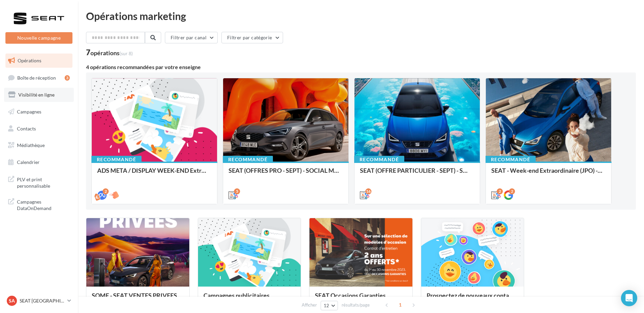 Image resolution: width=644 pixels, height=313 pixels. What do you see at coordinates (361, 16) in the screenshot?
I see `div: Opérations marketing` at bounding box center [361, 16].